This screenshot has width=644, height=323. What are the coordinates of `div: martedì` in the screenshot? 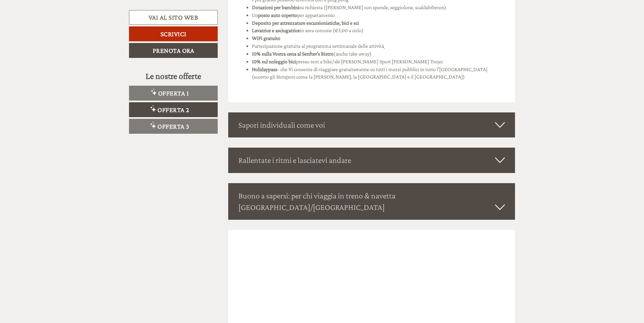 It's located at (133, 11).